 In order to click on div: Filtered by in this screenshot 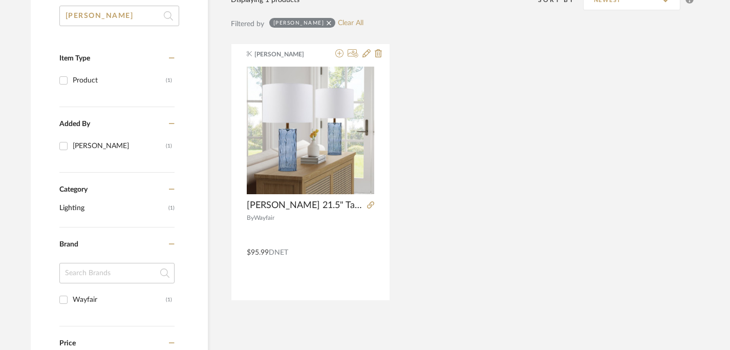, I will do `click(247, 24)`.